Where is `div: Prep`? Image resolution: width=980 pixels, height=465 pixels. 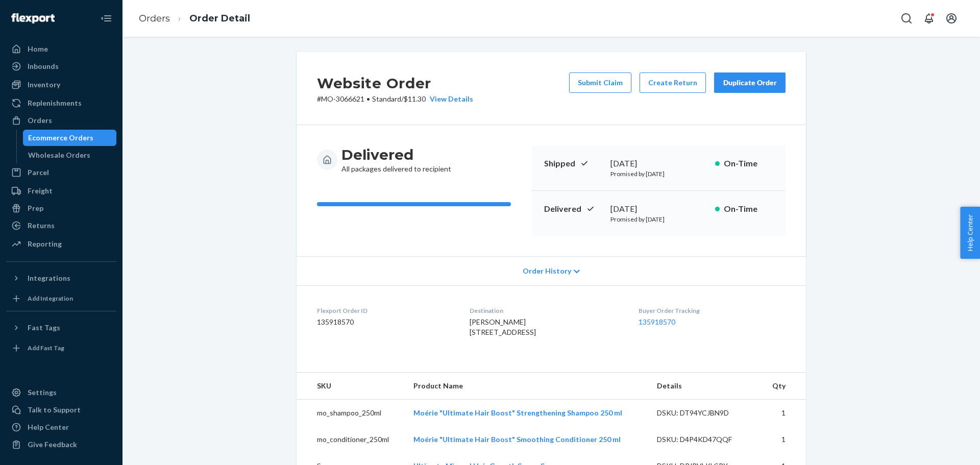
div: Prep is located at coordinates (35, 208).